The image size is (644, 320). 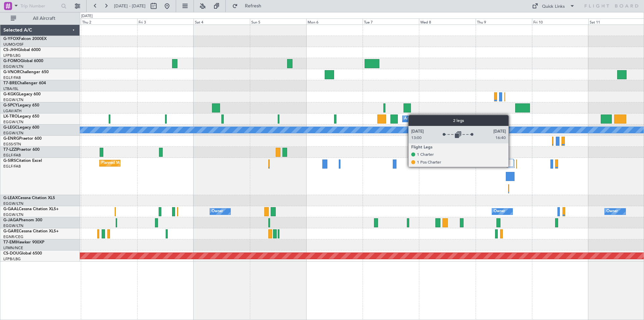 What do you see at coordinates (22, 161) in the screenshot?
I see `a: G-SIRSCitation Excel` at bounding box center [22, 161].